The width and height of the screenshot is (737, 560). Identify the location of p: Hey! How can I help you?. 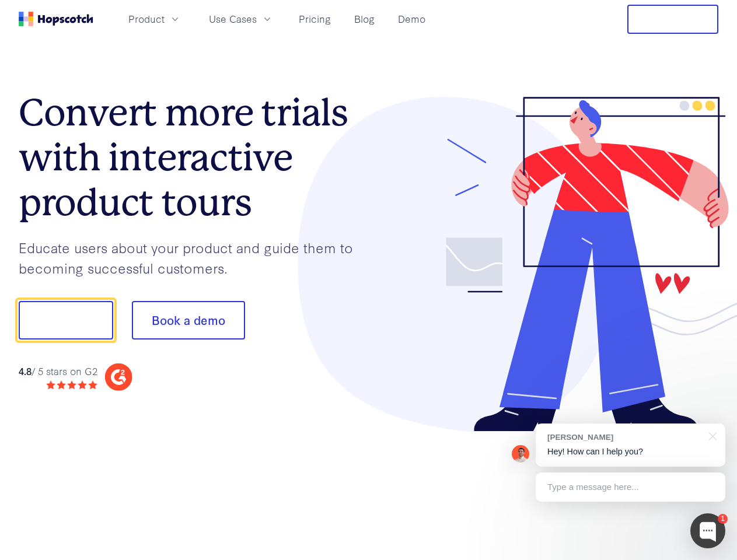
(630, 451).